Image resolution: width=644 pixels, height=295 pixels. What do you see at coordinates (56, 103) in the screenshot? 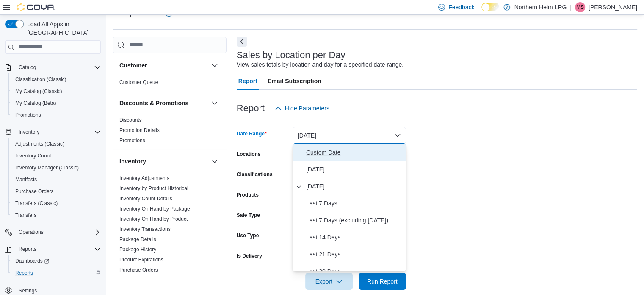
I see `button: My Catalog (Beta)` at bounding box center [56, 103].